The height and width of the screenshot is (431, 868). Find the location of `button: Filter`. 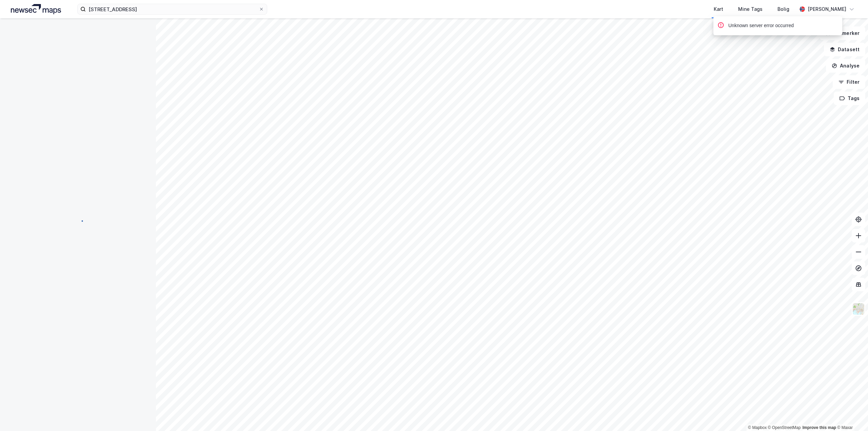

button: Filter is located at coordinates (849, 82).